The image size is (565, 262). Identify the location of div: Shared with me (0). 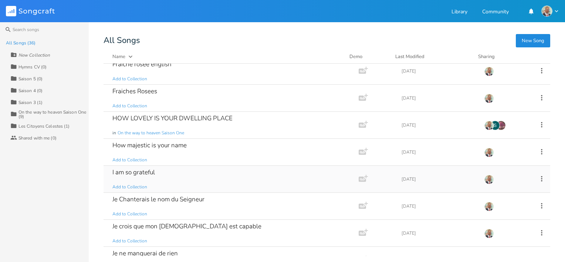
(37, 138).